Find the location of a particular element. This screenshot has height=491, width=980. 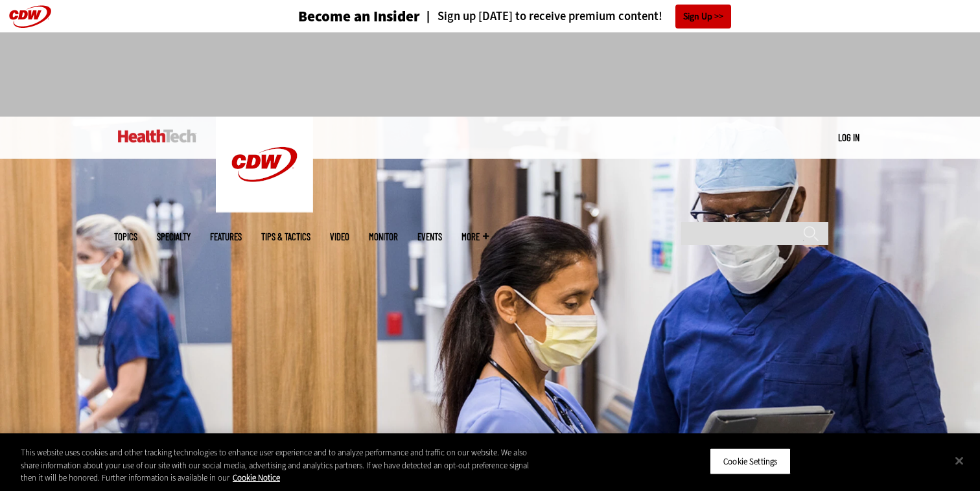

span: Topics is located at coordinates (126, 236).